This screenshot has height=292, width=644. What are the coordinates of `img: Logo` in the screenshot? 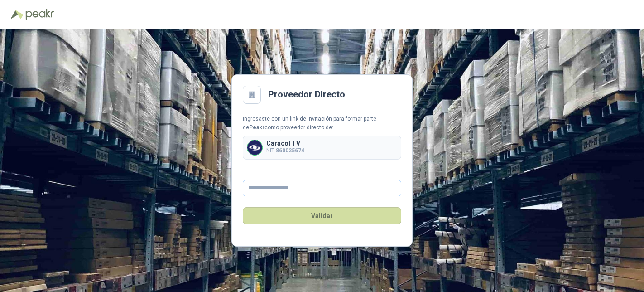 It's located at (17, 15).